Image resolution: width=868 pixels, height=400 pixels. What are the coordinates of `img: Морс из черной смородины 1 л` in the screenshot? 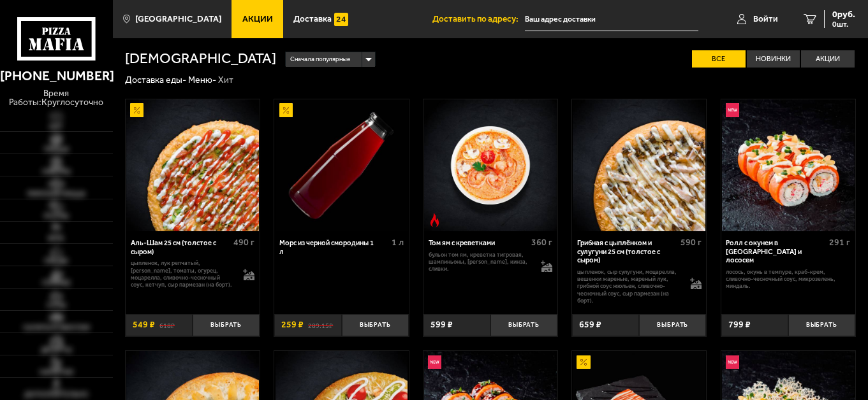 It's located at (341, 165).